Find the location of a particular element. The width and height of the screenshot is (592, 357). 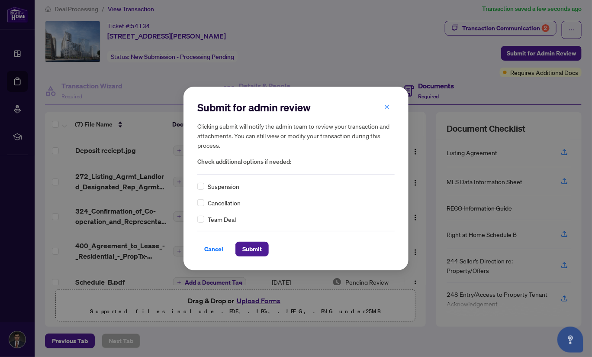

button: Submit is located at coordinates (252, 249).